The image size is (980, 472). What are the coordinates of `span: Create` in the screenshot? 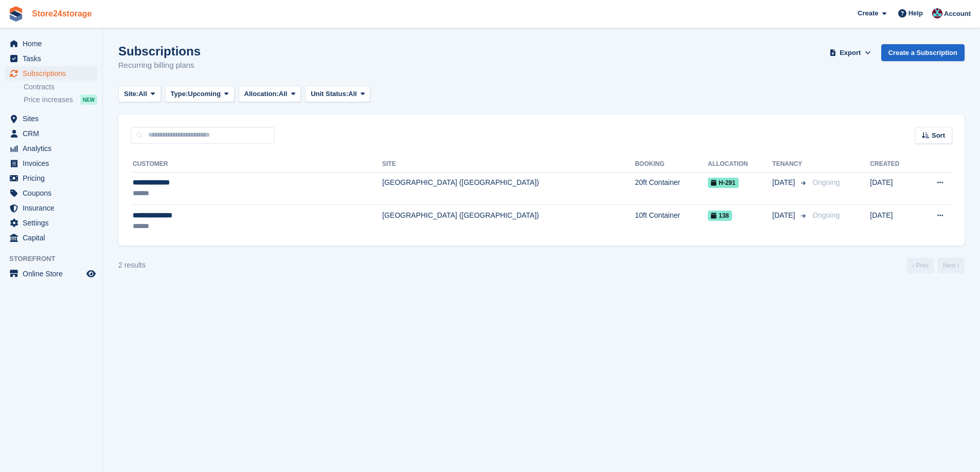 It's located at (867, 14).